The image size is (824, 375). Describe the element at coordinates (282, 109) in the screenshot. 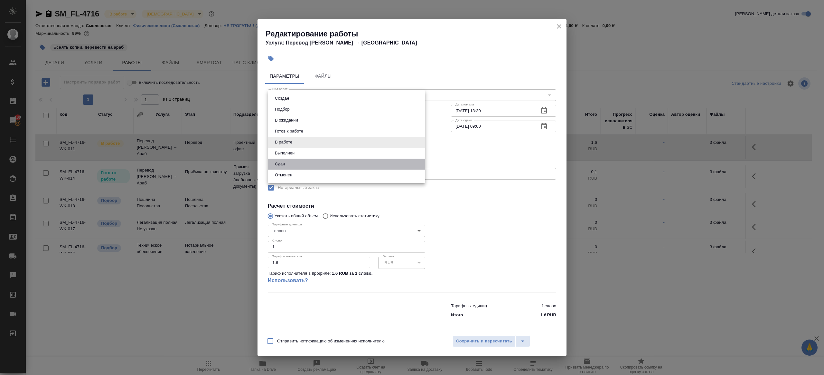

I see `button: Подбор` at that location.